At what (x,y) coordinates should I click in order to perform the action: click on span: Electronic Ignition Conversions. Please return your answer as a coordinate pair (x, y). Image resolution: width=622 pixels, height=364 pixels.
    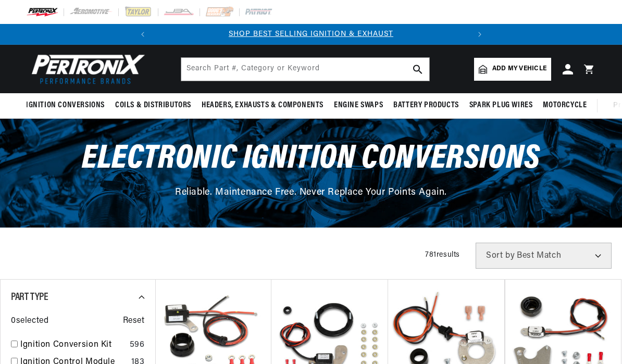
    Looking at the image, I should click on (311, 159).